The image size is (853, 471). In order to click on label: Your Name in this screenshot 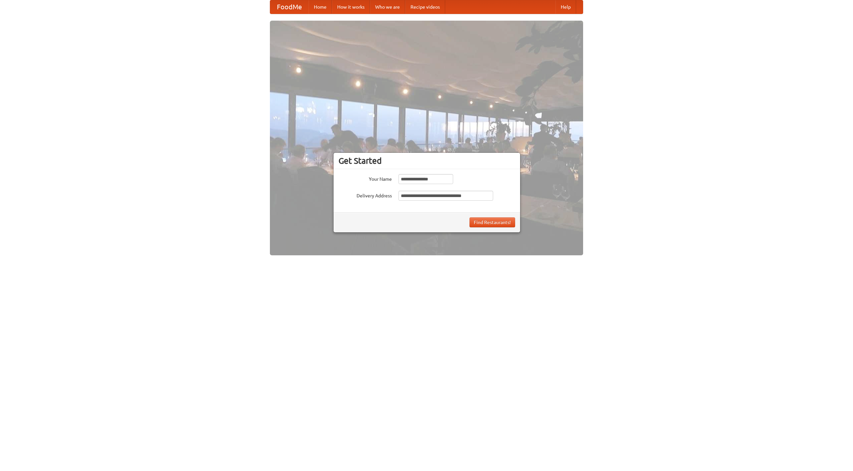, I will do `click(365, 178)`.